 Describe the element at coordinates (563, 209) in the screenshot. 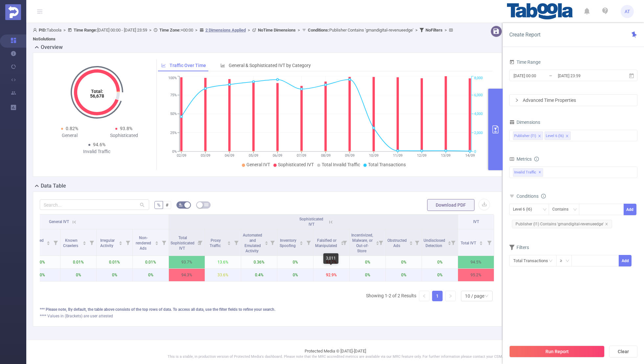

I see `div: Contains` at that location.